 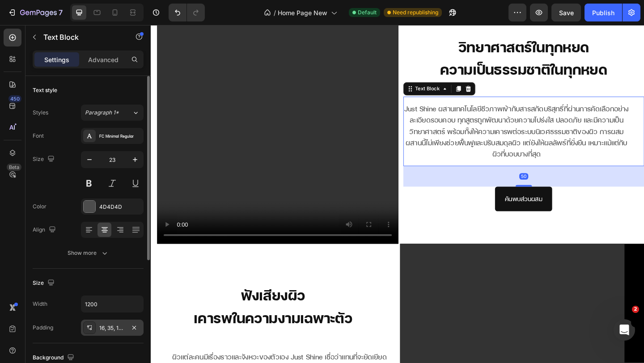 I want to click on span: Default, so click(x=367, y=13).